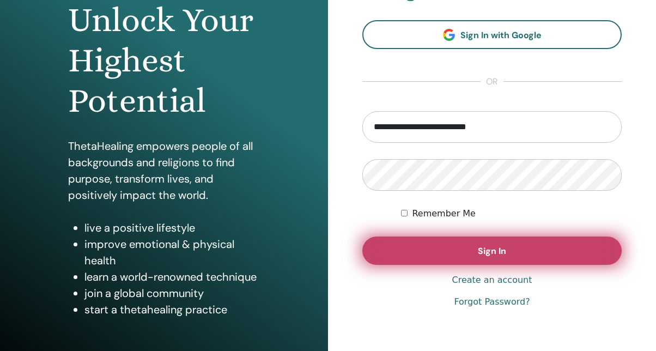 The image size is (656, 351). Describe the element at coordinates (501, 35) in the screenshot. I see `span: Sign In with Google` at that location.